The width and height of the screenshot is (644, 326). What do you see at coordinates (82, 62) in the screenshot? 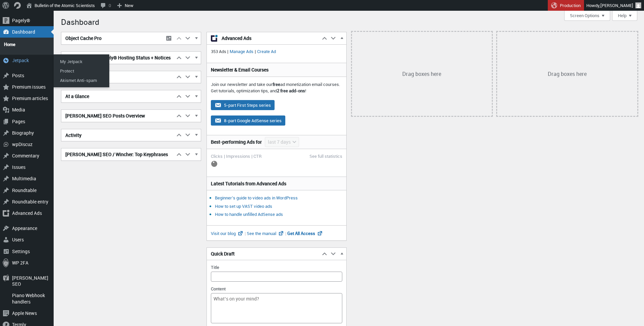
I see `a: My Jetpack` at bounding box center [82, 62].